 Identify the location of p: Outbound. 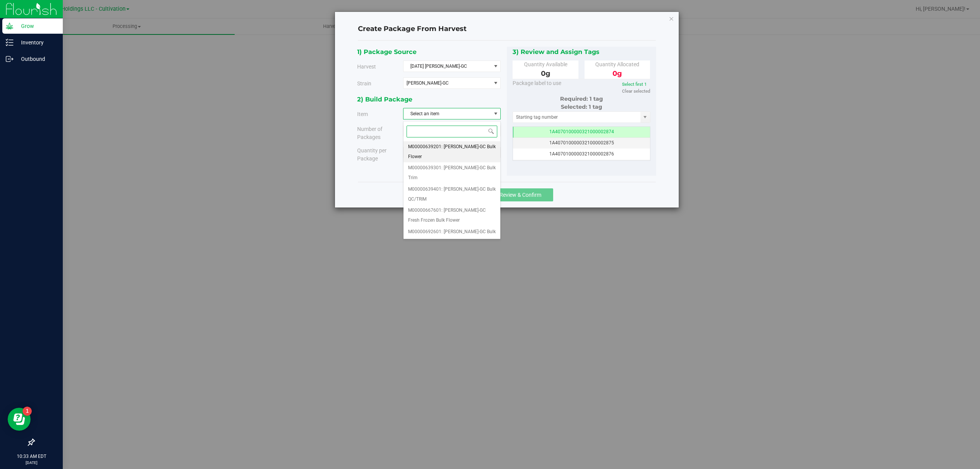
(36, 59).